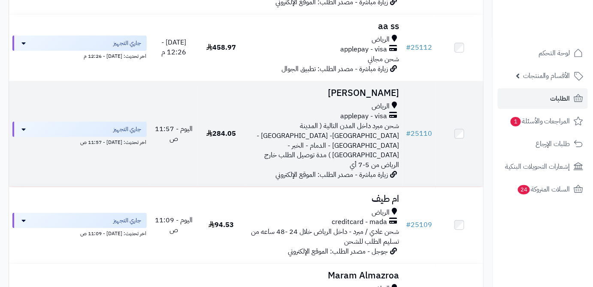  I want to click on span: زيارة مباشرة - مصدر الطلب: تطبيق الجوال, so click(335, 69).